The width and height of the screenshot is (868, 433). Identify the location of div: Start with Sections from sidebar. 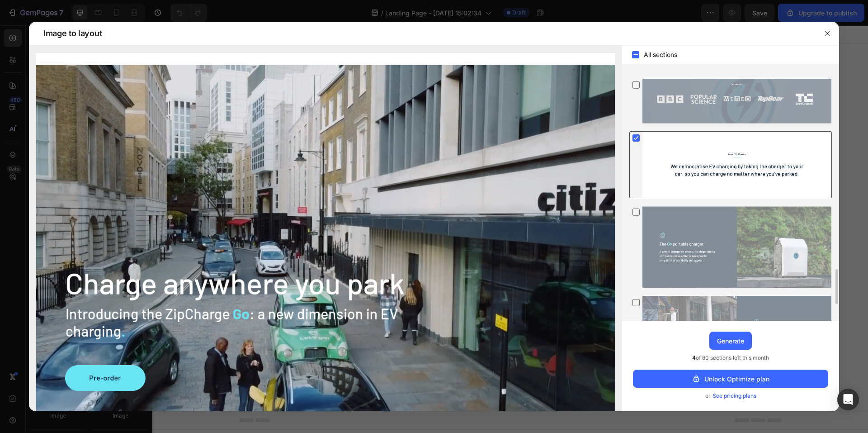
(358, 212).